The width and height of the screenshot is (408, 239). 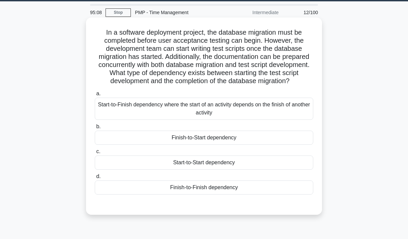 I want to click on div: Start-to-Start dependency, so click(x=204, y=163).